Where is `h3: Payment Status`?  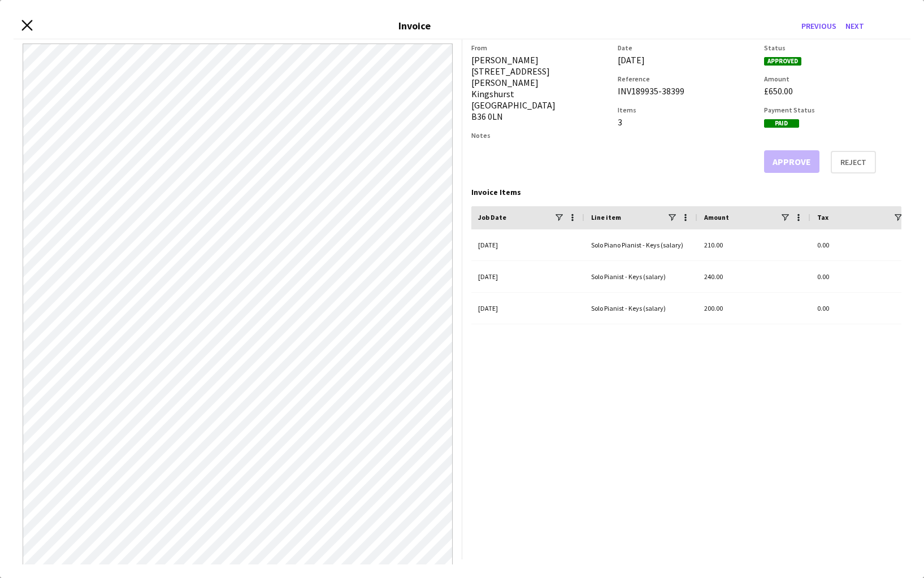 h3: Payment Status is located at coordinates (832, 109).